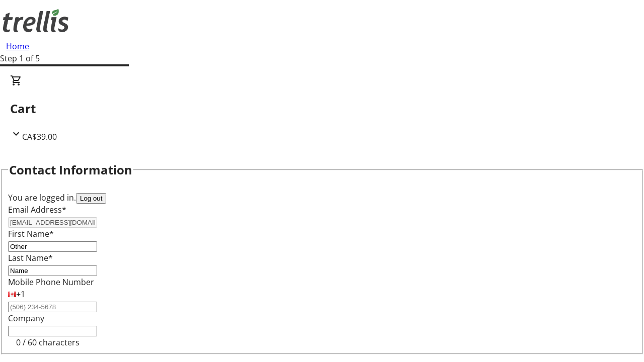  Describe the element at coordinates (322, 109) in the screenshot. I see `h2: Cart` at that location.